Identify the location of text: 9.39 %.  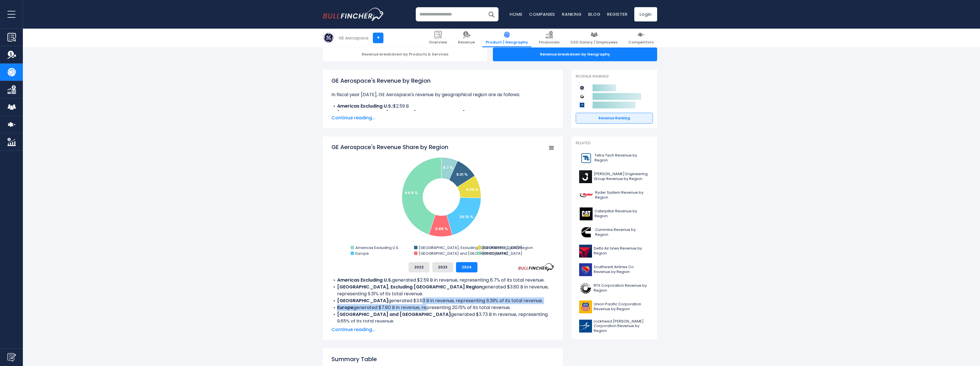
(472, 189).